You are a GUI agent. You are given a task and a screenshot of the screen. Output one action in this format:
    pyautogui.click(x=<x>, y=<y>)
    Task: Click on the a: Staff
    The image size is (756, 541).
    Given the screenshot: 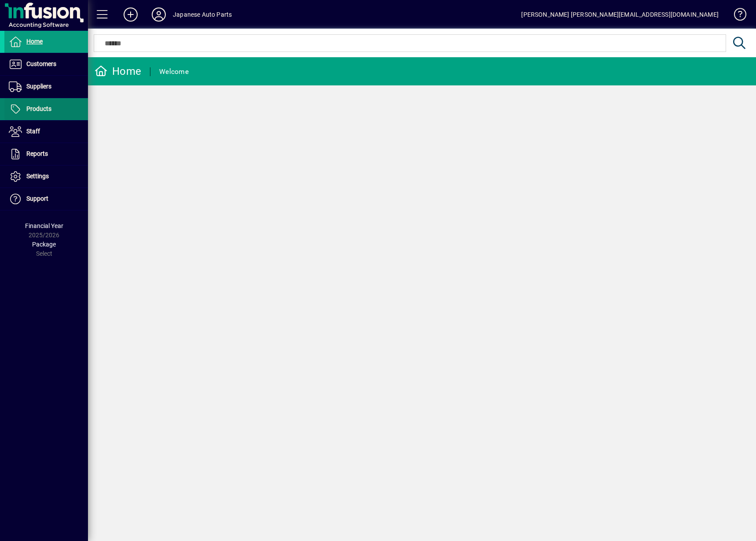 What is the action you would take?
    pyautogui.click(x=46, y=131)
    